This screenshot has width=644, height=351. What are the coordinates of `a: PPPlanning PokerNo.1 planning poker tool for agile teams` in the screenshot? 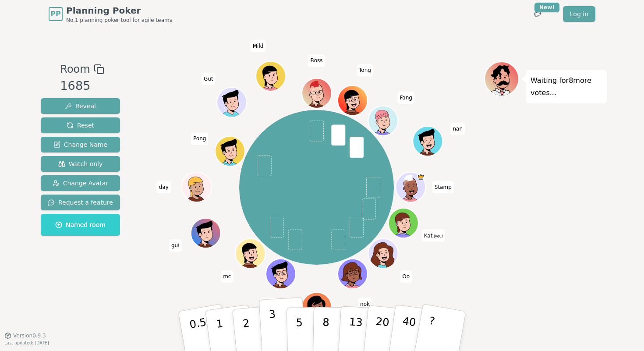 It's located at (111, 14).